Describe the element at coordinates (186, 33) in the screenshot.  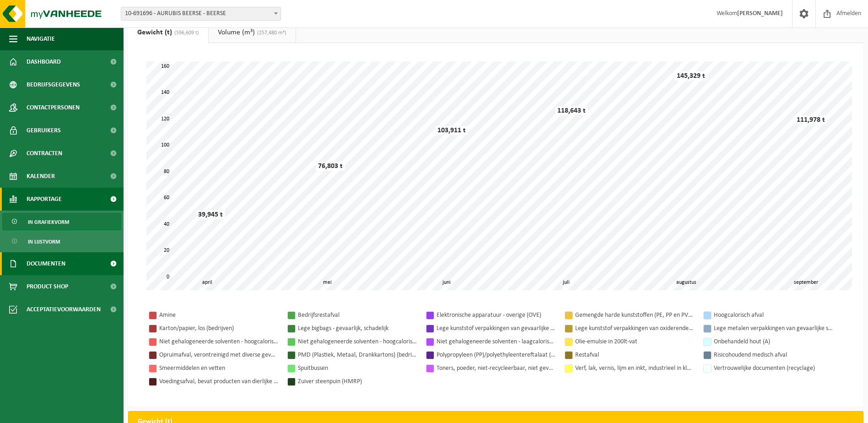
I see `span: (596,609 t)` at that location.